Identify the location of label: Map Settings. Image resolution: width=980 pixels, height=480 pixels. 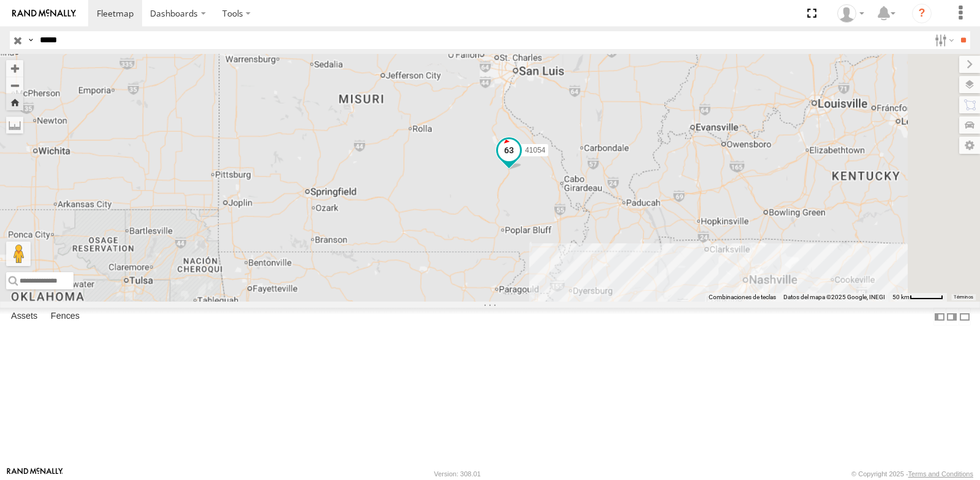
(970, 145).